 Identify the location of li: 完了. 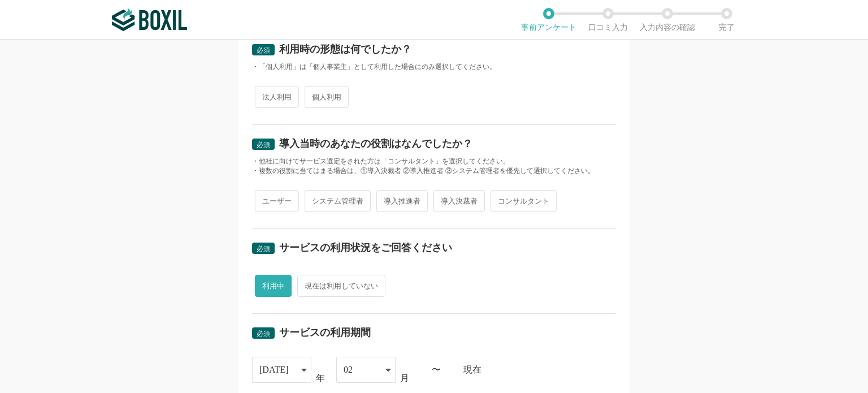
(726, 20).